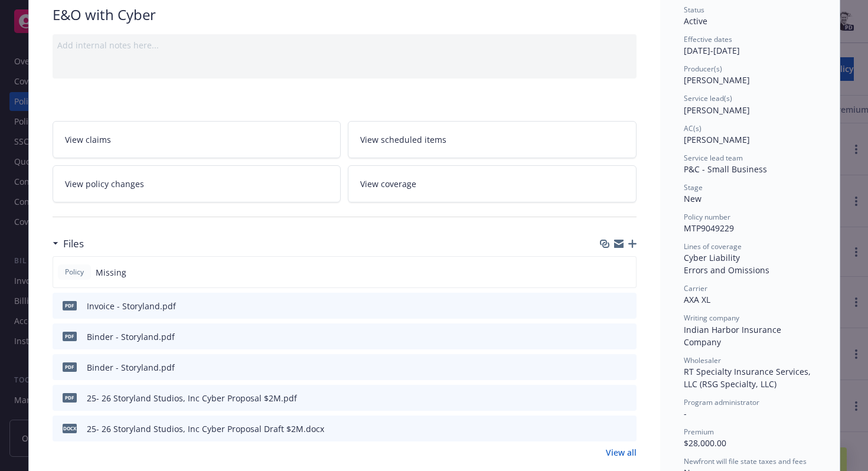 The width and height of the screenshot is (868, 471). What do you see at coordinates (707, 217) in the screenshot?
I see `span: Policy number` at bounding box center [707, 217].